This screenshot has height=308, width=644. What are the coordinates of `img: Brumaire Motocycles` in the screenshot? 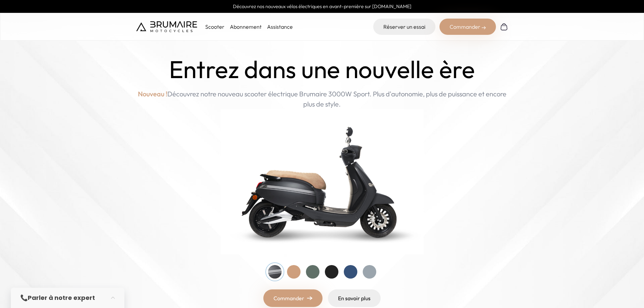 It's located at (167, 27).